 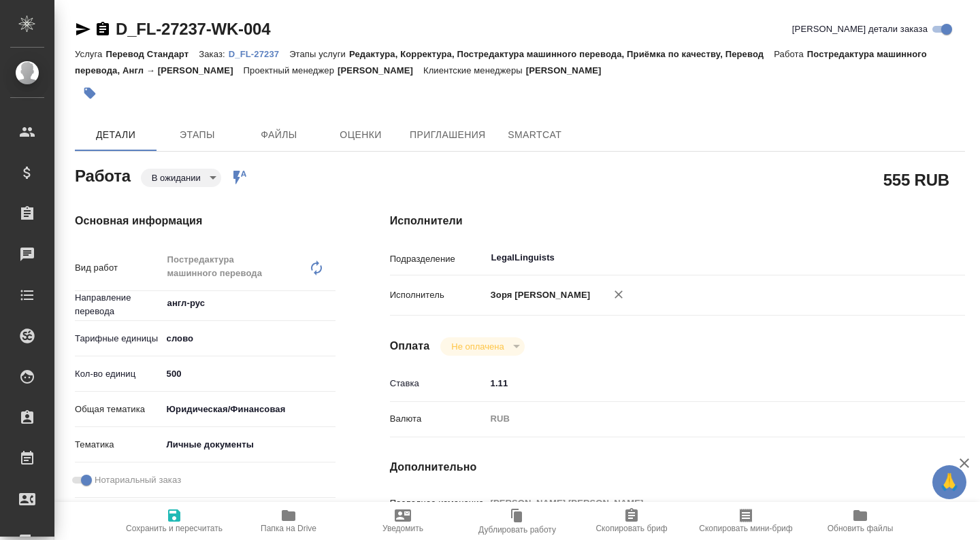 I want to click on button: Скопировать бриф, so click(x=632, y=521).